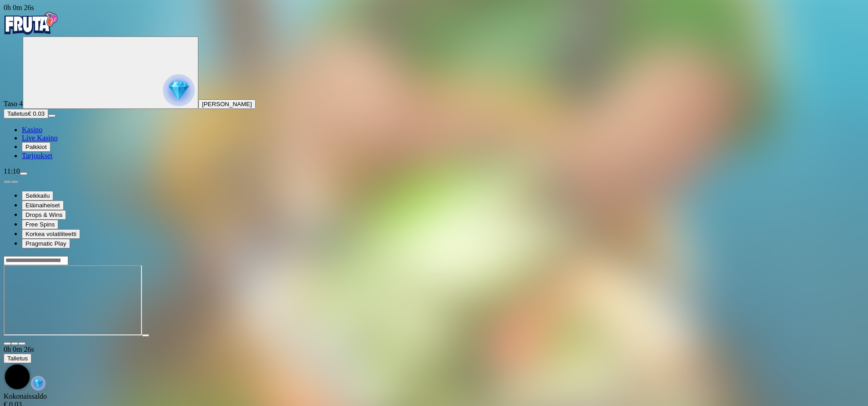 The width and height of the screenshot is (868, 406). Describe the element at coordinates (44, 215) in the screenshot. I see `button: Drops & Wins` at that location.